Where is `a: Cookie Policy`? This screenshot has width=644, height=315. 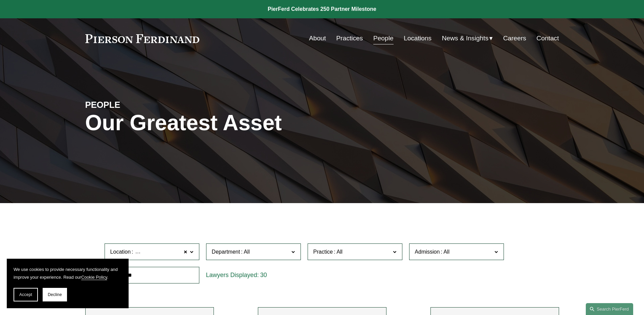 a: Cookie Policy is located at coordinates (94, 277).